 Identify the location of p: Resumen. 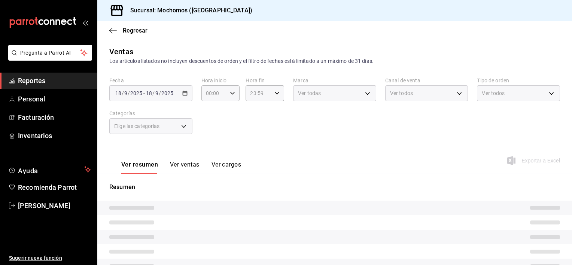
(334, 187).